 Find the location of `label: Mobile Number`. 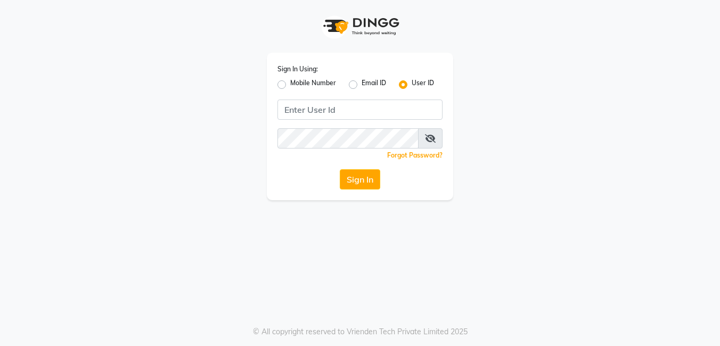

label: Mobile Number is located at coordinates (313, 85).